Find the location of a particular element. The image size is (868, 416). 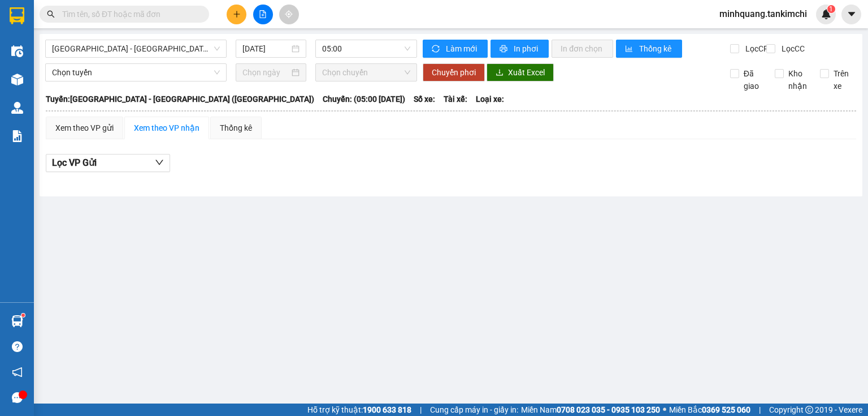

span: Làm mới is located at coordinates (462, 49).